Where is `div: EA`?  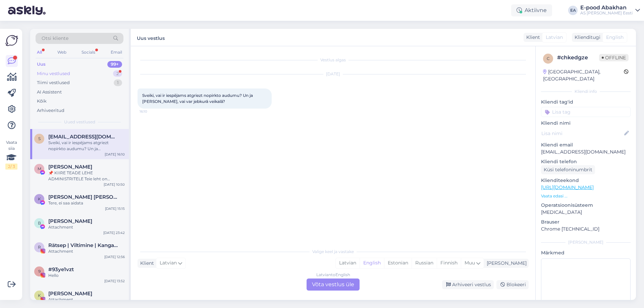
div: EA is located at coordinates (573, 11).